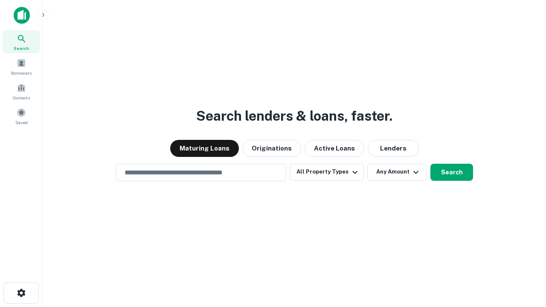 This screenshot has width=546, height=307. What do you see at coordinates (204, 148) in the screenshot?
I see `button: Maturing Loans` at bounding box center [204, 148].